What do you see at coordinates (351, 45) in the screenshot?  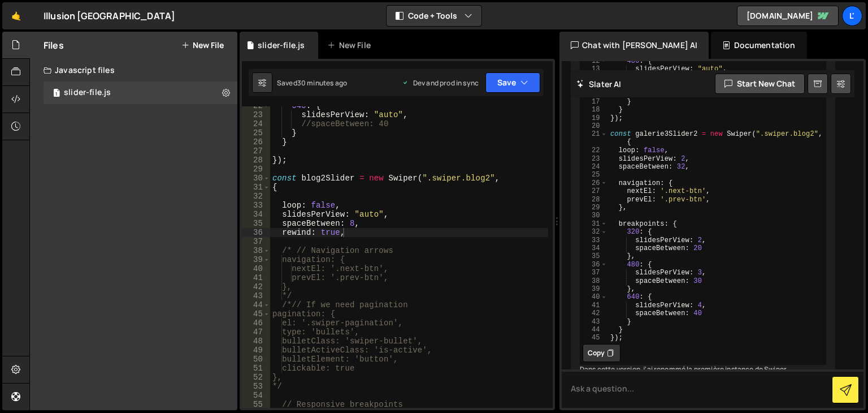 I see `div: New File` at bounding box center [351, 45].